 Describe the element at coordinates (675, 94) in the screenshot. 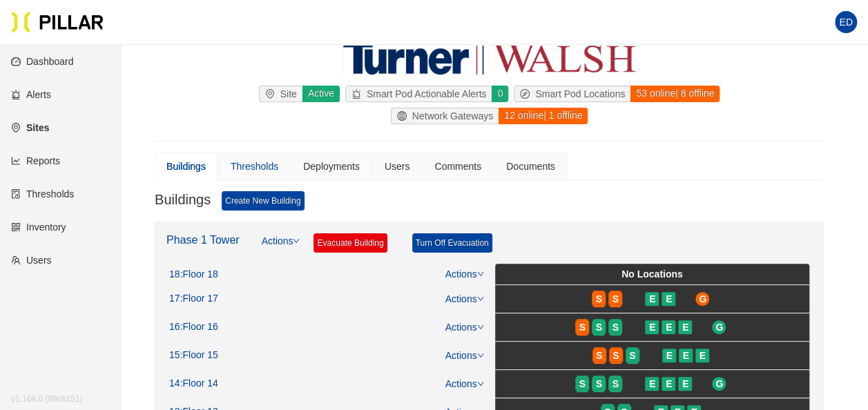

I see `div: 53 online | 8 offline` at that location.